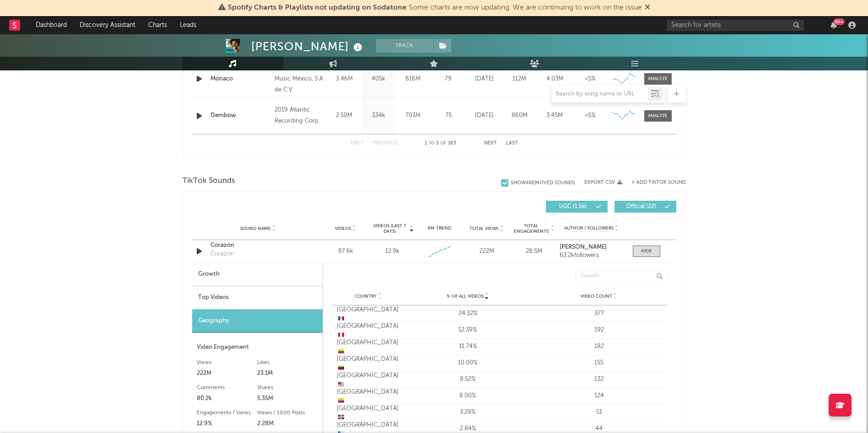  What do you see at coordinates (392, 251) in the screenshot?
I see `div: 12.9k` at bounding box center [392, 251].